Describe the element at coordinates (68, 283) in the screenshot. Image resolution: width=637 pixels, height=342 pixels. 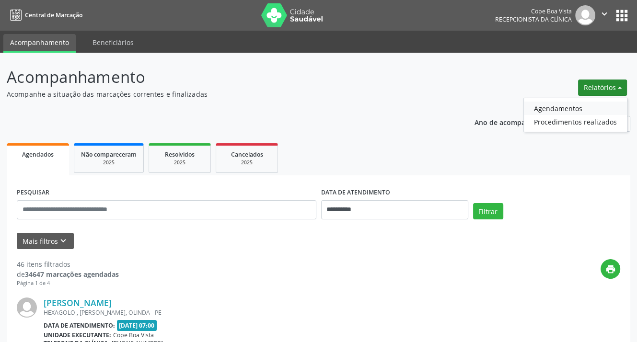
I see `div: Página 1 de 4` at that location.